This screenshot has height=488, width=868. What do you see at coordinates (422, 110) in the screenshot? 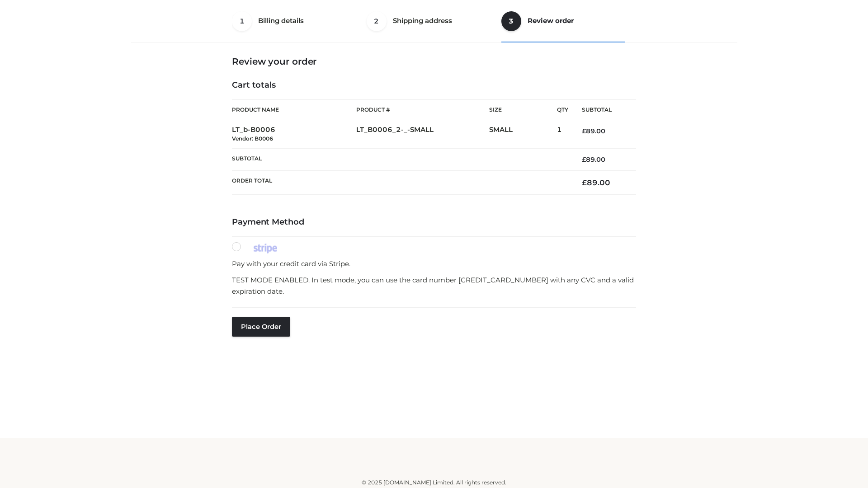
I see `th: Product #` at bounding box center [422, 110].